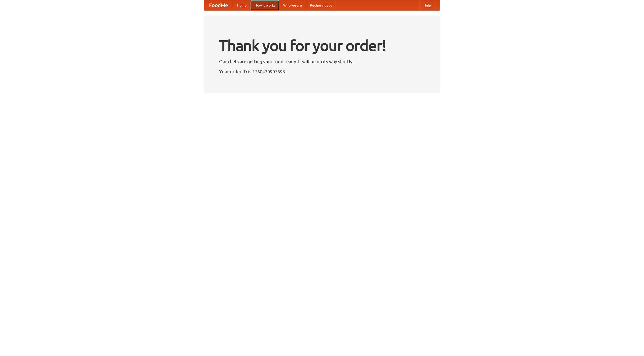 This screenshot has height=356, width=644. Describe the element at coordinates (242, 5) in the screenshot. I see `a: Home` at that location.